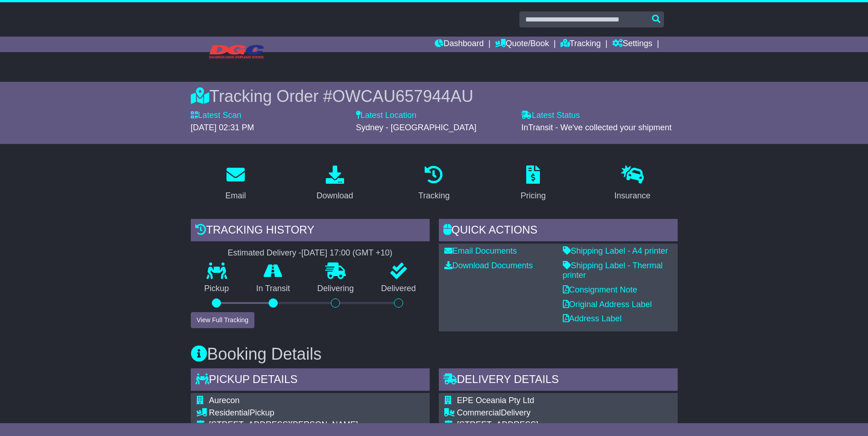  I want to click on span: EPE Oceania Pty Ltd, so click(495, 401).